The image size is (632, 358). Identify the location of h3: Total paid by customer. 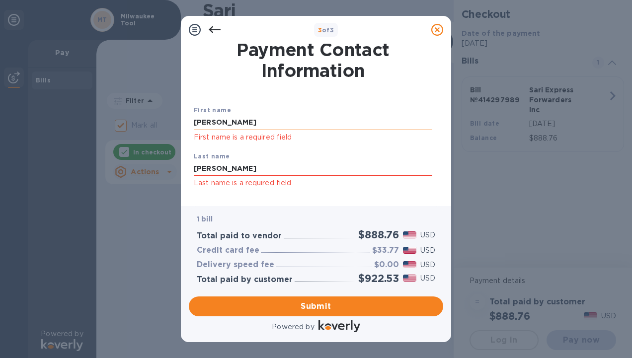
(245, 280).